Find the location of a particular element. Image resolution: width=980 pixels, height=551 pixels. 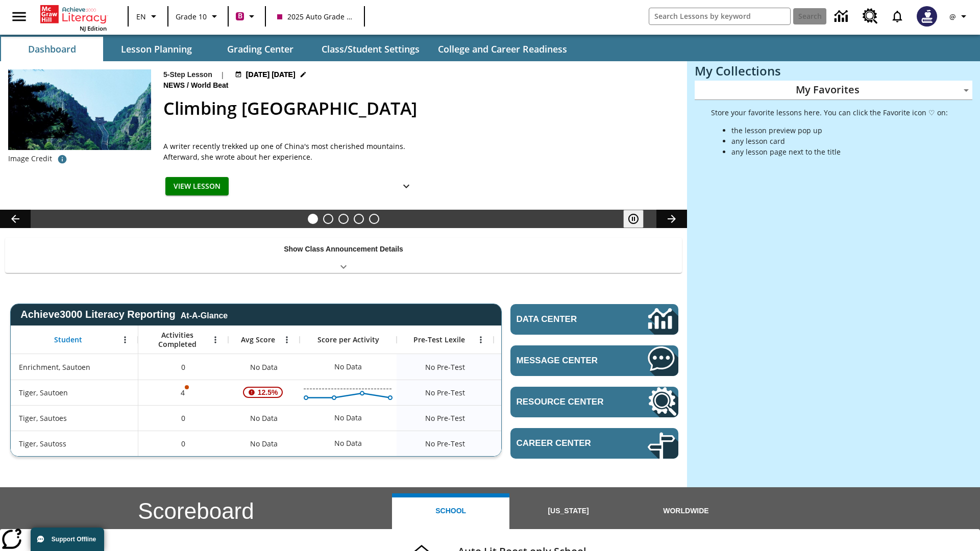

span: World Beat is located at coordinates (211, 86).